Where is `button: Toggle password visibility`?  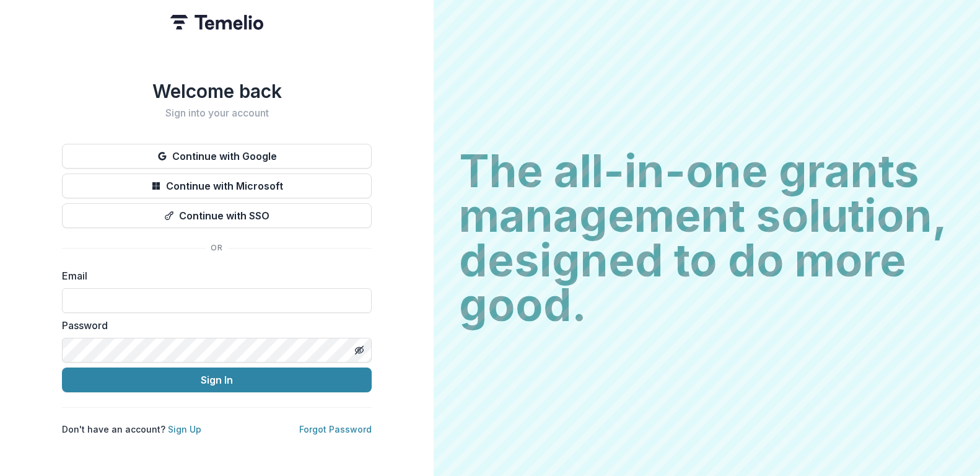 button: Toggle password visibility is located at coordinates (360, 350).